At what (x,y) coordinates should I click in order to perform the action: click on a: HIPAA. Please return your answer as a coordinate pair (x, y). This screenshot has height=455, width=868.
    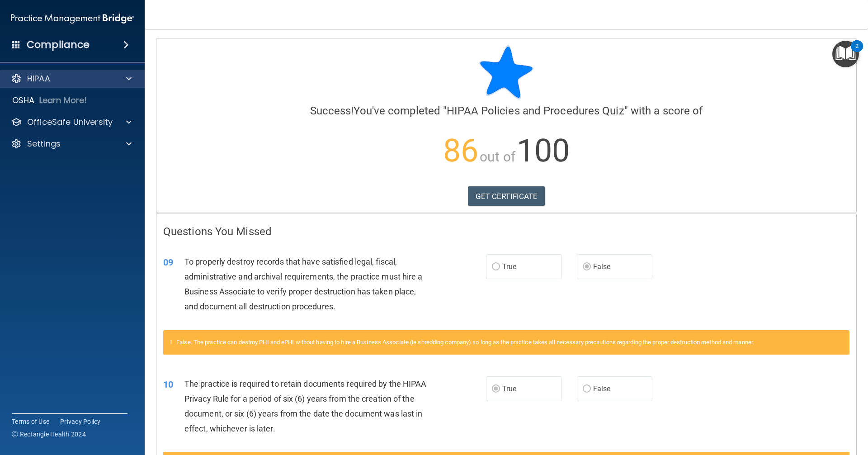
    Looking at the image, I should click on (71, 79).